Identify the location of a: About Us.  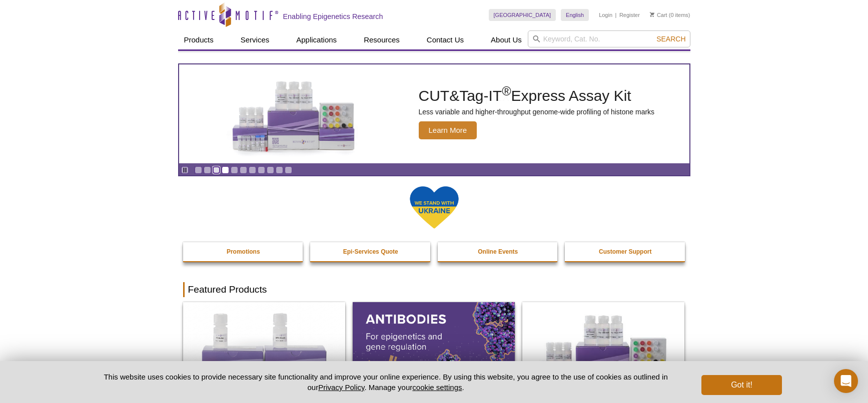
(506, 40).